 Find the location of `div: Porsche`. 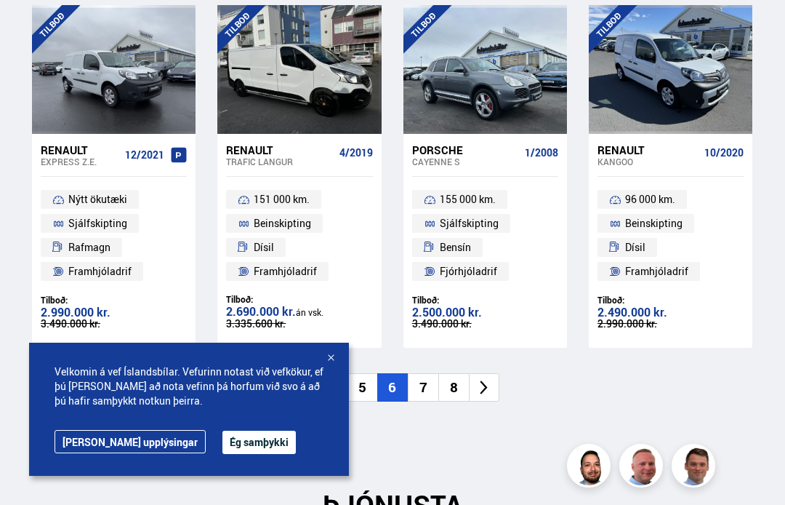

div: Porsche is located at coordinates (465, 150).